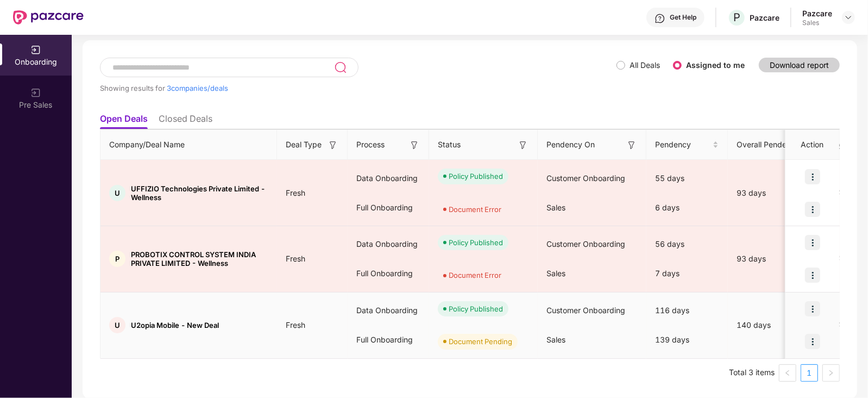  I want to click on span: 3 companies/deals, so click(197, 88).